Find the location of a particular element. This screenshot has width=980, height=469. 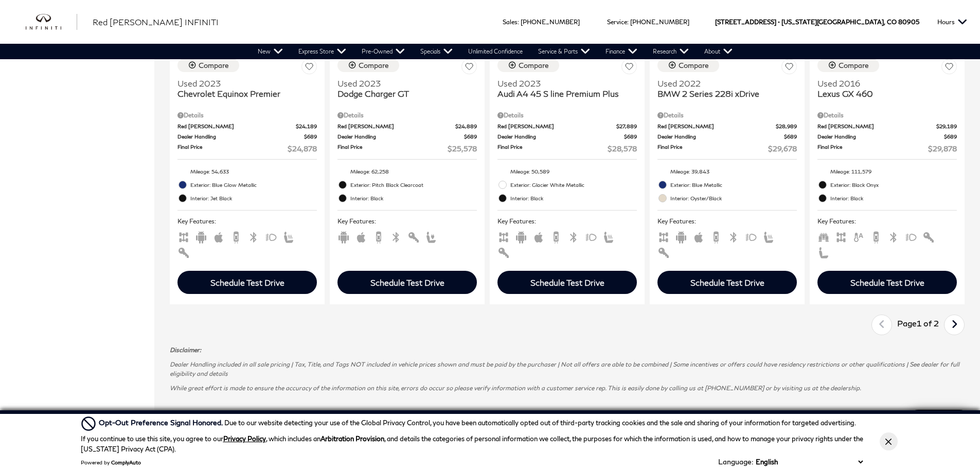

span: Exterior: Black Onyx is located at coordinates (894, 185).